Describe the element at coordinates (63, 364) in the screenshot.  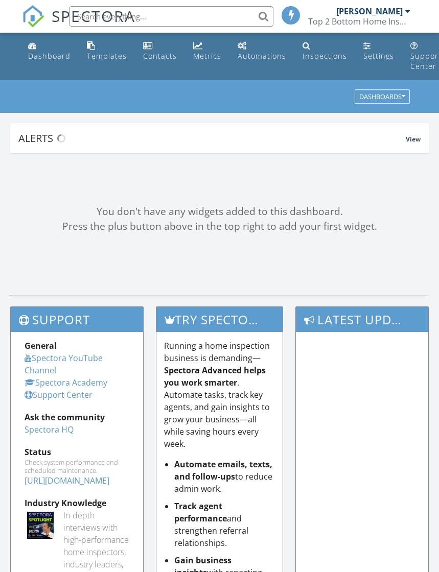
I see `a: Spectora YouTube Channel` at that location.